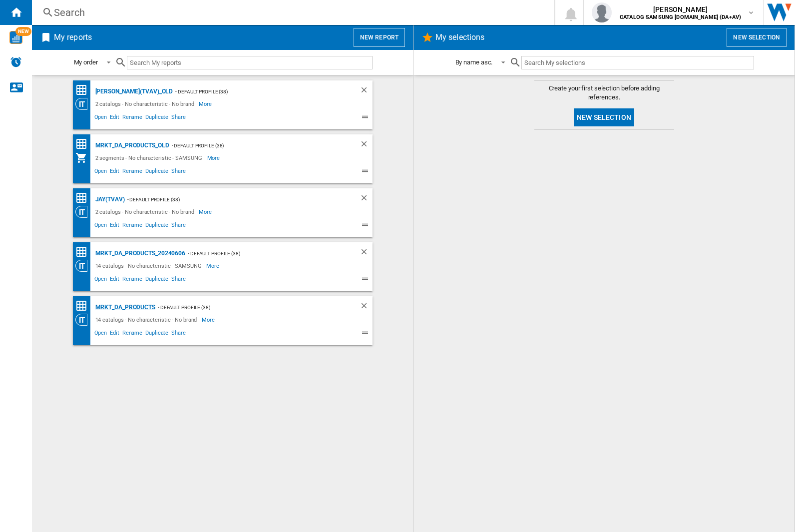 This screenshot has height=532, width=795. I want to click on button: New report, so click(379, 37).